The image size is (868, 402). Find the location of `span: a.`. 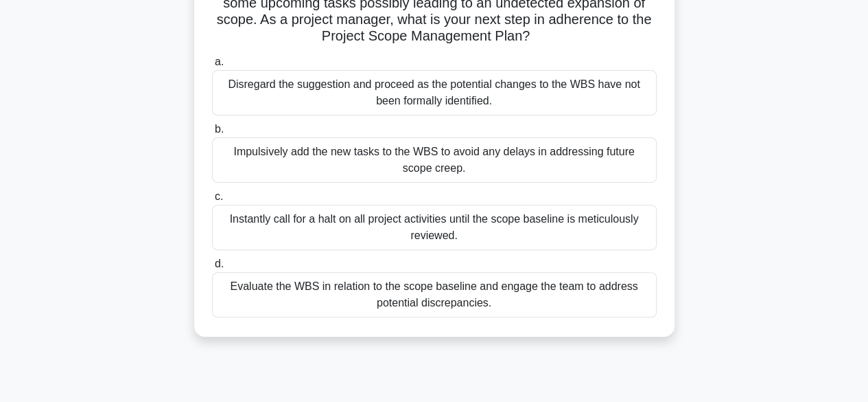

span: a. is located at coordinates (219, 61).